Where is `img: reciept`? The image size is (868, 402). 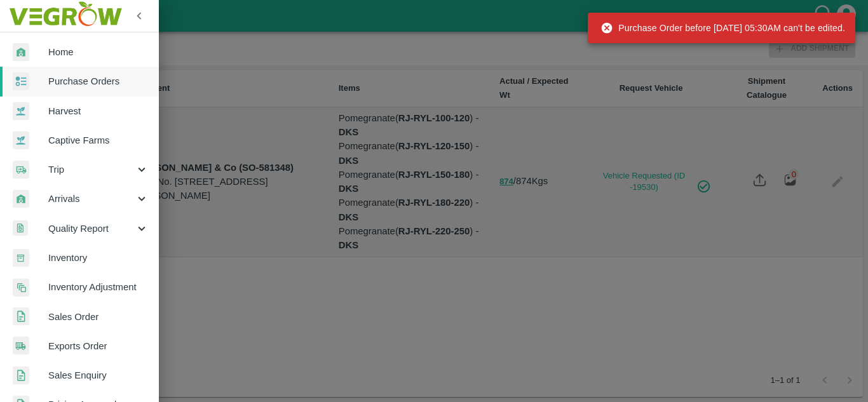 img: reciept is located at coordinates (21, 81).